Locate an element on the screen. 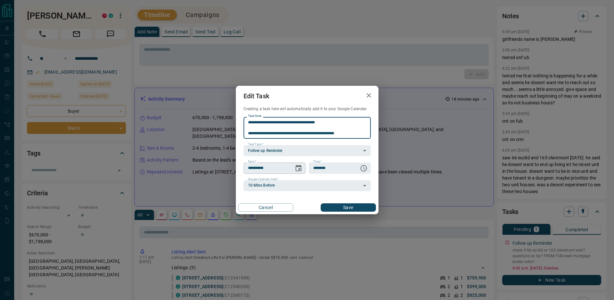 This screenshot has height=300, width=614. h2: Edit Task is located at coordinates (256, 96).